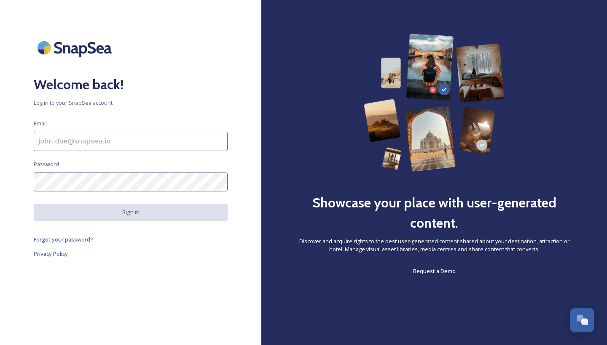 This screenshot has width=607, height=345. What do you see at coordinates (131, 142) in the screenshot?
I see `input: john.doe@snapsea.io` at bounding box center [131, 142].